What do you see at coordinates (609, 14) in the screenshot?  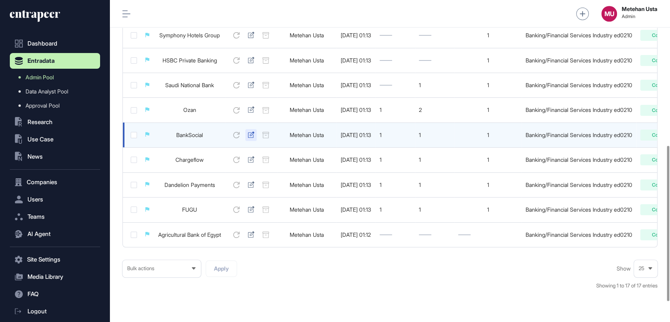 I see `div: MU` at bounding box center [609, 14].